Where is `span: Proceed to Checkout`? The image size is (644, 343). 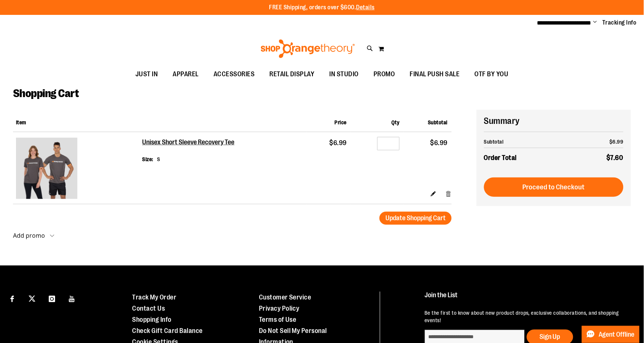 span: Proceed to Checkout is located at coordinates (554, 187).